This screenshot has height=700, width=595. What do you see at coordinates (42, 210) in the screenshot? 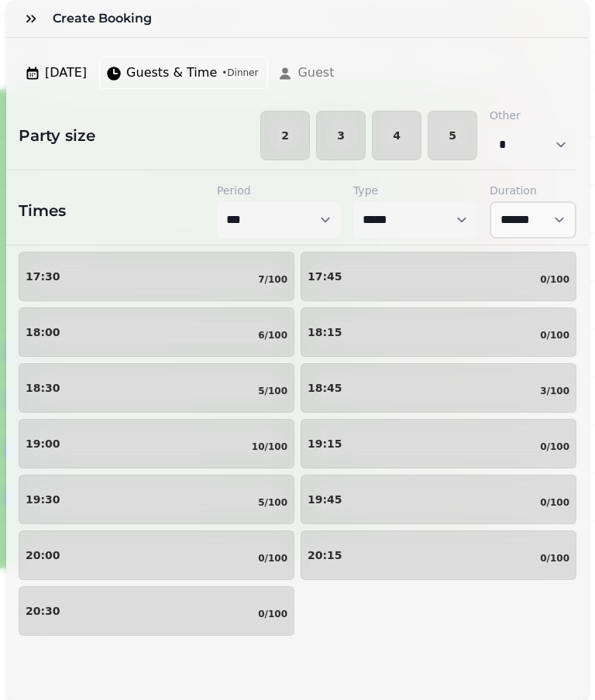
I see `h2: Times` at bounding box center [42, 210].